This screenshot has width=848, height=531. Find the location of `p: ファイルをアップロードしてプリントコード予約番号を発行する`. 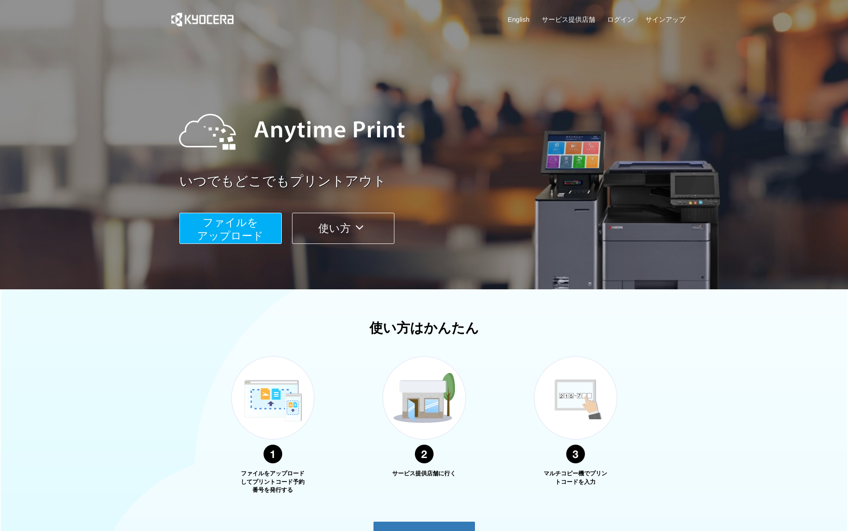

p: ファイルをアップロードしてプリントコード予約番号を発行する is located at coordinates (273, 482).